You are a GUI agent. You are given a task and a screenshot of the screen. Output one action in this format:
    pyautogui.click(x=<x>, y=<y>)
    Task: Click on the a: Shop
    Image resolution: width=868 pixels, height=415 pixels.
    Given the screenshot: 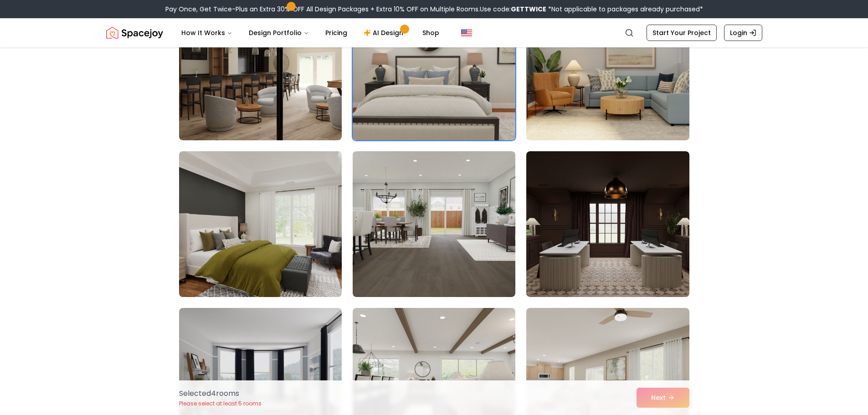 What is the action you would take?
    pyautogui.click(x=430, y=33)
    